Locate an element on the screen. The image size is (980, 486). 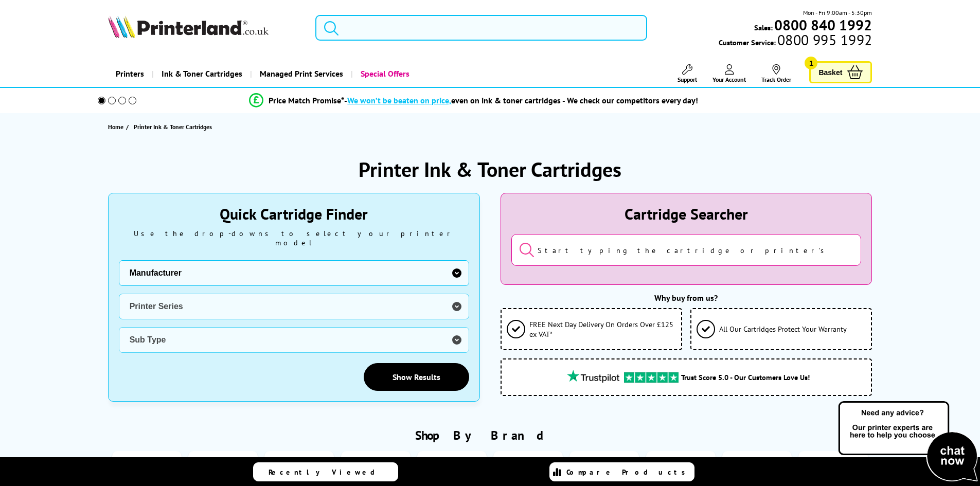
a: Basket 1 is located at coordinates (841, 72).